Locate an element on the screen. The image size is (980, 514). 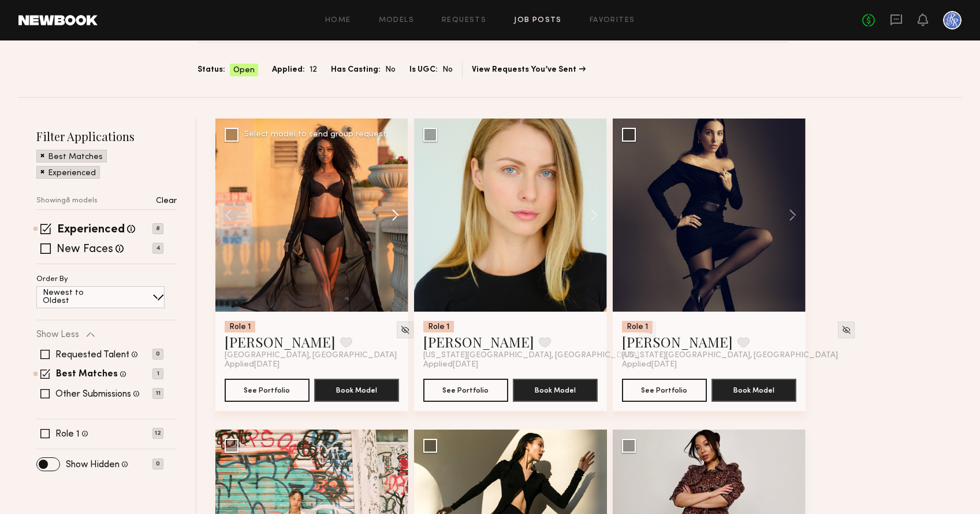
span: Open is located at coordinates (244, 70).